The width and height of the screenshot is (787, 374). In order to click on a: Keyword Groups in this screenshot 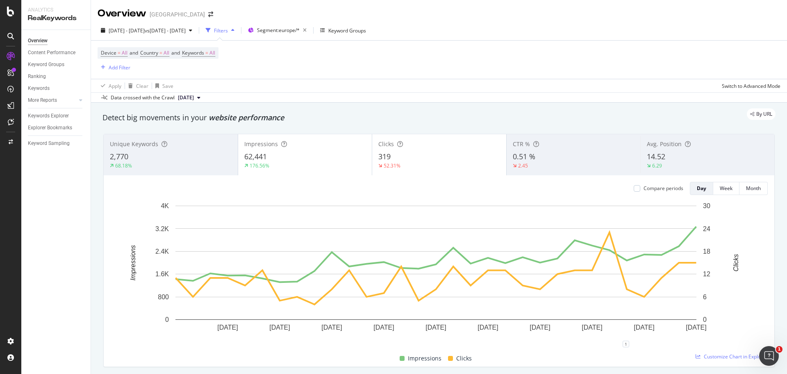, I will do `click(56, 64)`.